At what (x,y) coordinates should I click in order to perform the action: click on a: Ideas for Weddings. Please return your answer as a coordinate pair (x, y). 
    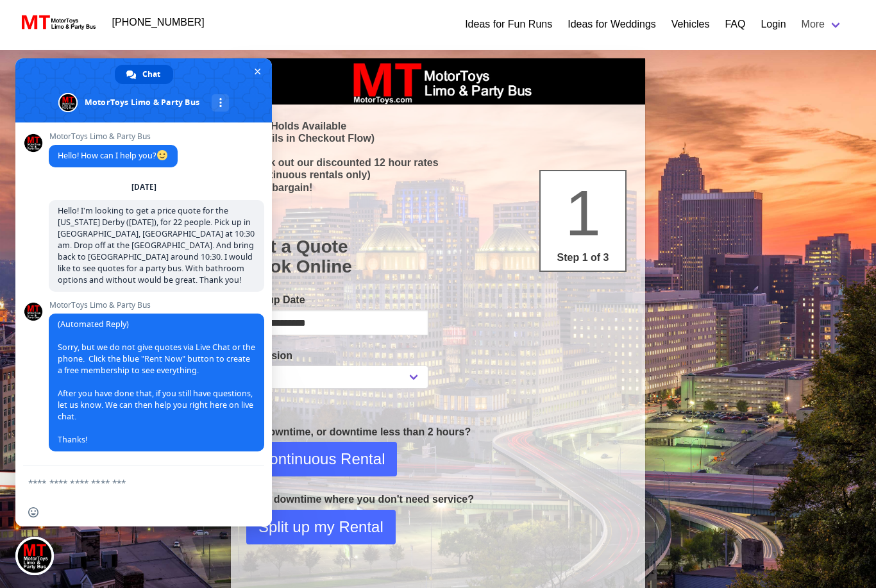
    Looking at the image, I should click on (612, 24).